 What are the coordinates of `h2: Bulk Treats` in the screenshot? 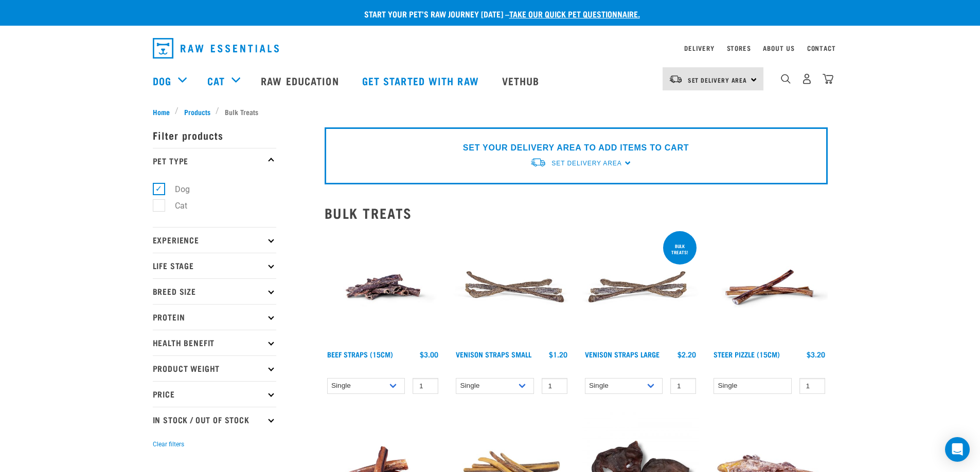 It's located at (576, 213).